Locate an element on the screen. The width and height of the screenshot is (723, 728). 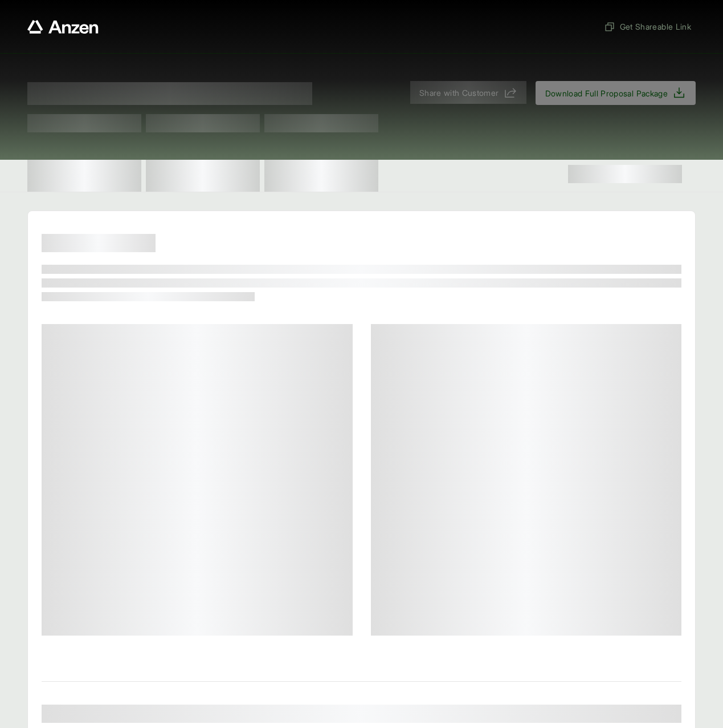
span: Get Shareable Link is located at coordinates (648, 26).